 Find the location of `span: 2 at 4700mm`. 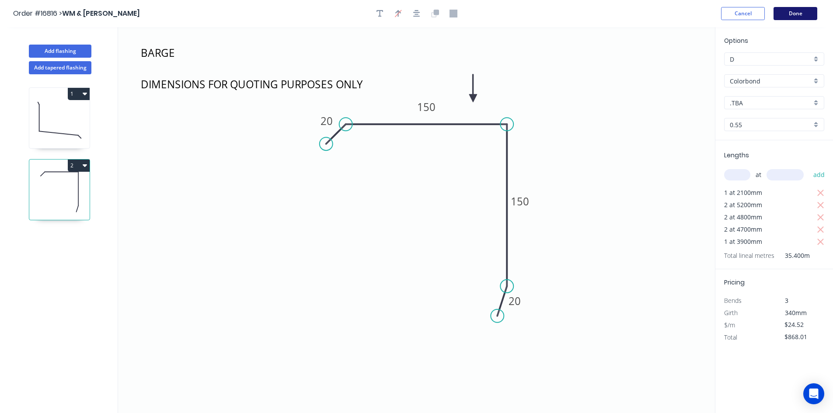

span: 2 at 4700mm is located at coordinates (743, 229).